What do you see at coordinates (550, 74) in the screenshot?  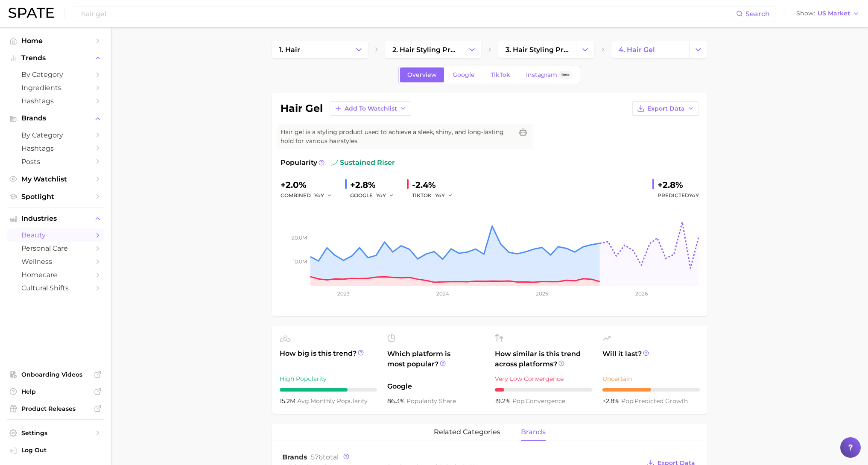 I see `a: InstagramBeta` at bounding box center [550, 74].